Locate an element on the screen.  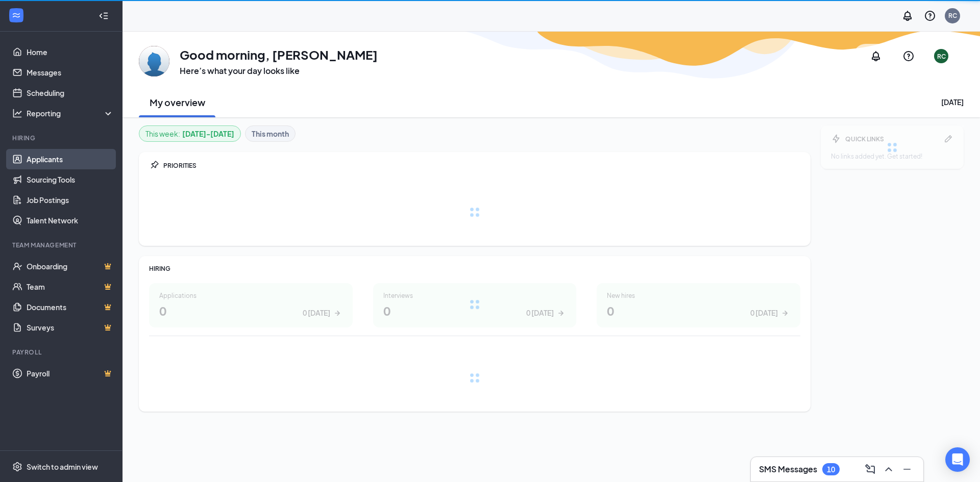
div: HIRING is located at coordinates (475, 268).